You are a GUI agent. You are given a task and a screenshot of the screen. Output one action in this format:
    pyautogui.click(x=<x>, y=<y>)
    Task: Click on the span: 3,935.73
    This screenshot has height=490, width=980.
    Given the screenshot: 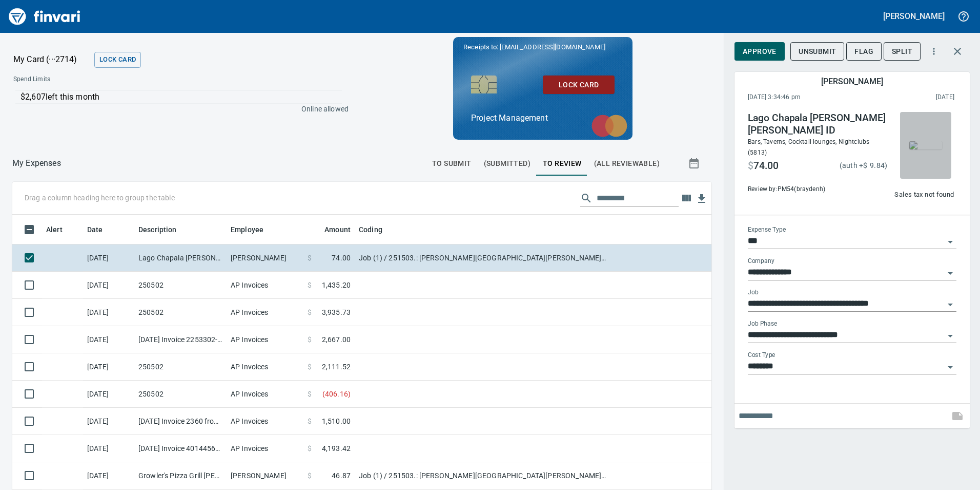 What is the action you would take?
    pyautogui.click(x=337, y=312)
    